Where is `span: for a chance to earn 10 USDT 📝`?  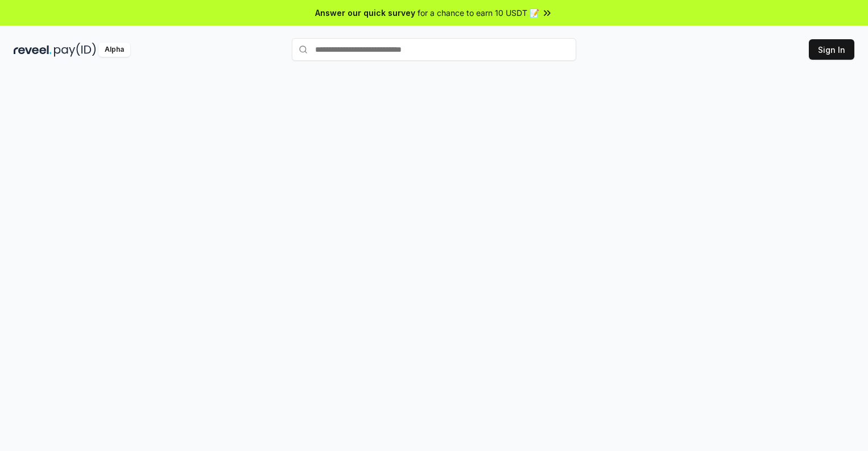
span: for a chance to earn 10 USDT 📝 is located at coordinates (479, 12).